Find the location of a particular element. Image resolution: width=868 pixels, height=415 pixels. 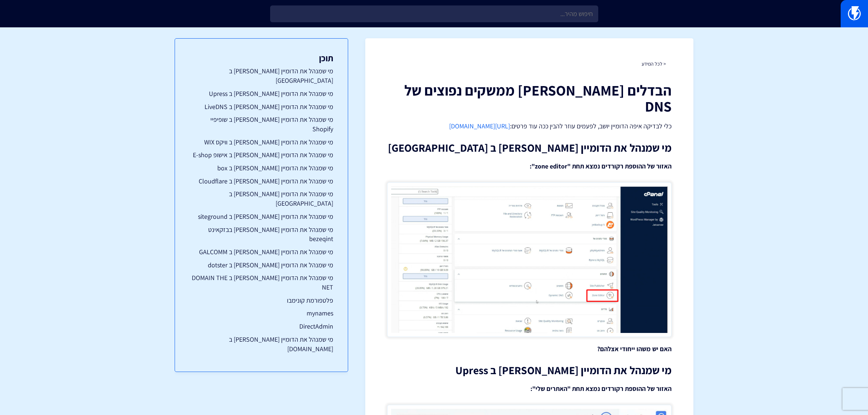

h3: תוכן is located at coordinates (262, 58).